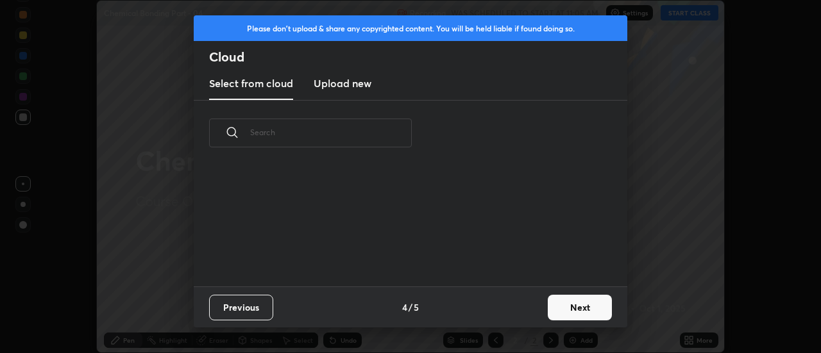 The width and height of the screenshot is (821, 353). I want to click on h3: Upload new, so click(342, 83).